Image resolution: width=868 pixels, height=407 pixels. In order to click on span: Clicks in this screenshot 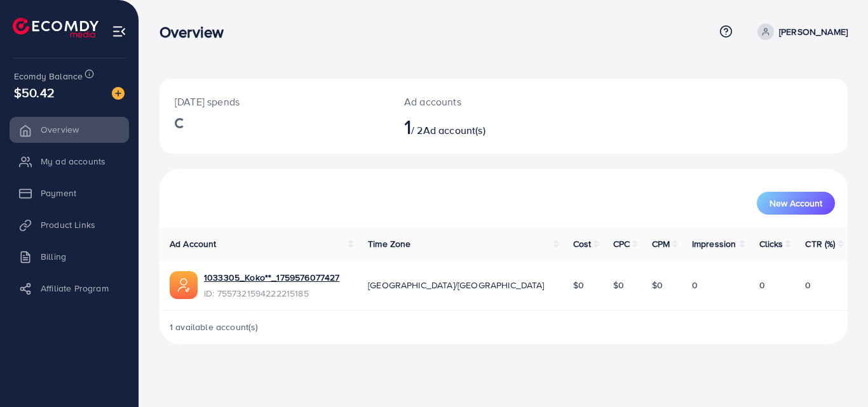, I will do `click(771, 244)`.